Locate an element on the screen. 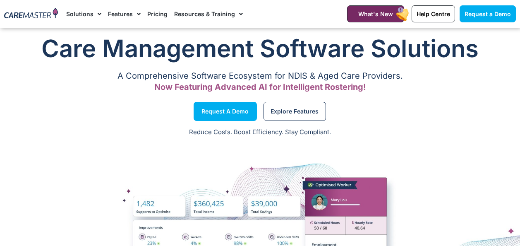 This screenshot has width=520, height=246. img: CareMaster Logo is located at coordinates (31, 14).